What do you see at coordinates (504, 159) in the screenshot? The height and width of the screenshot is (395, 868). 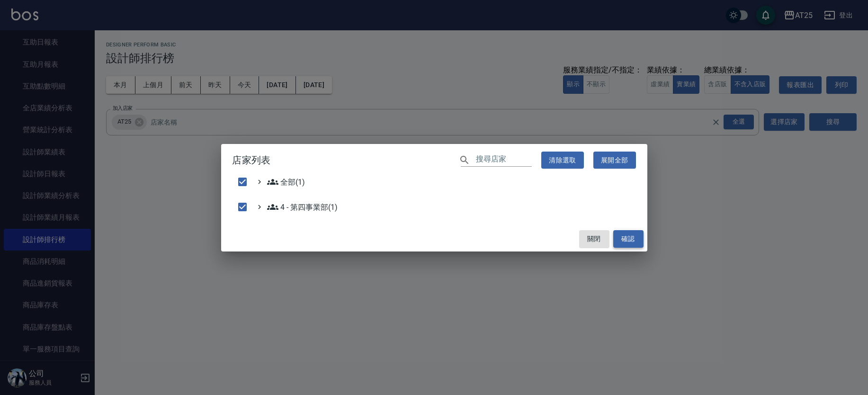 I see `input: 搜尋店家` at bounding box center [504, 159].